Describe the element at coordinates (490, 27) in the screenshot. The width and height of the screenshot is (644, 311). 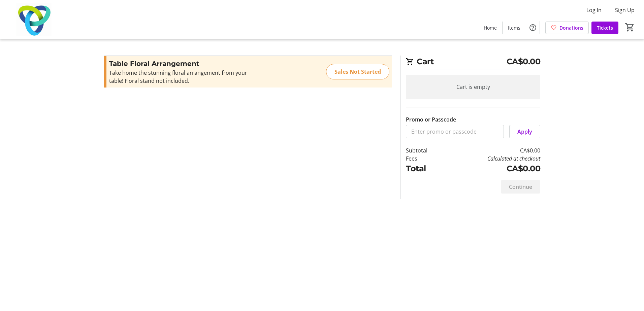
I see `span: Home` at that location.